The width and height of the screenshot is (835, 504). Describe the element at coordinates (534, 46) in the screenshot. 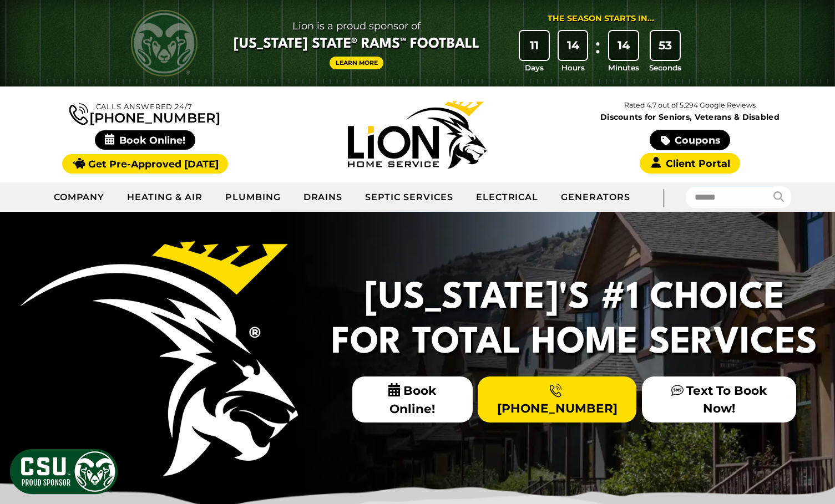

I see `div: 11` at that location.